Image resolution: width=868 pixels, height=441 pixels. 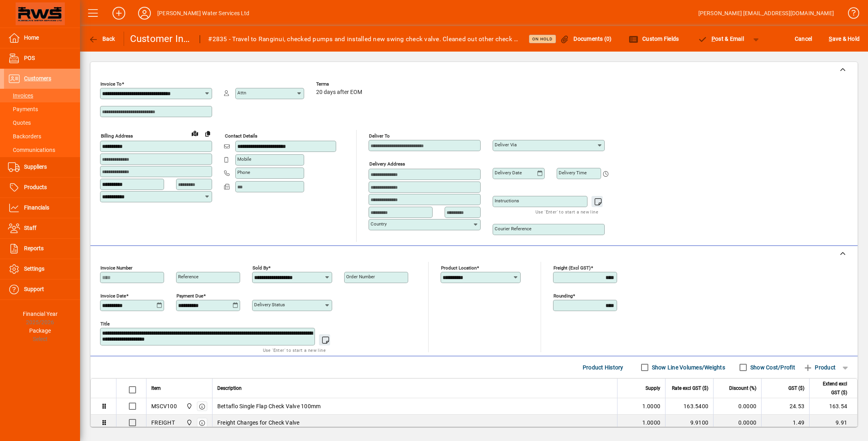 What do you see at coordinates (506, 201) in the screenshot?
I see `mat-label: Instructions` at bounding box center [506, 201].